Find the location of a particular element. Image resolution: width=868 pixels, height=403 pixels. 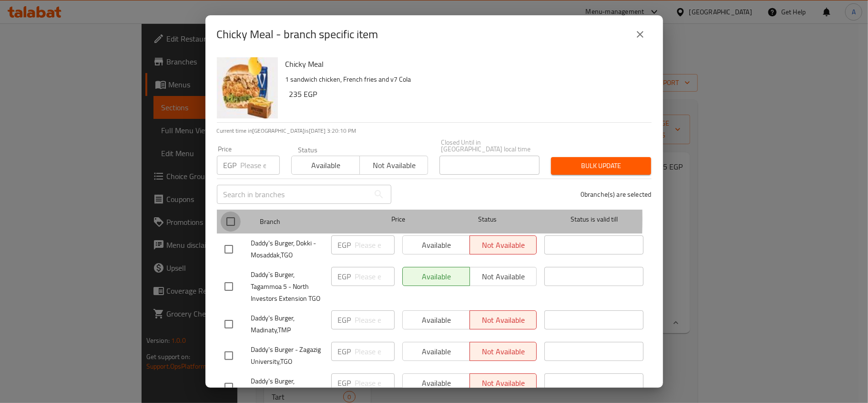

p: 0 branche(s) are selected is located at coordinates (616, 194).